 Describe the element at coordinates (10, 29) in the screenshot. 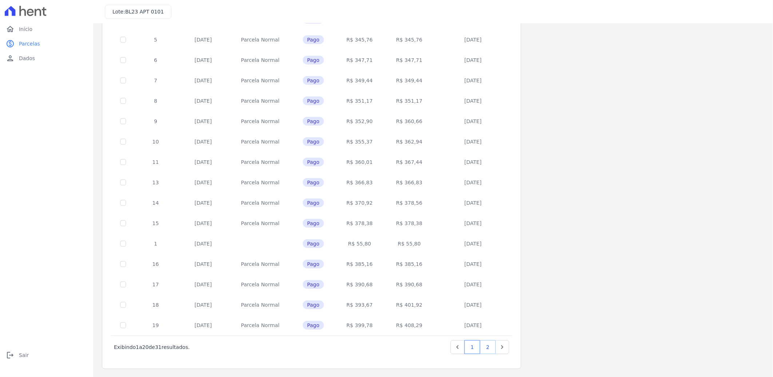

I see `i: home` at that location.